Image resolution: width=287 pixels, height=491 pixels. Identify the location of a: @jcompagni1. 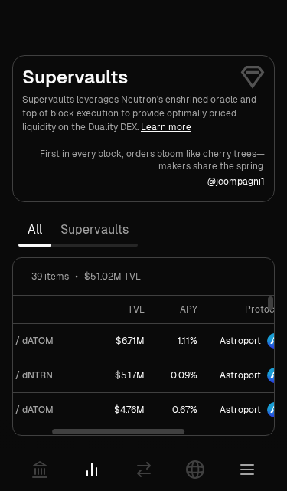
(236, 181).